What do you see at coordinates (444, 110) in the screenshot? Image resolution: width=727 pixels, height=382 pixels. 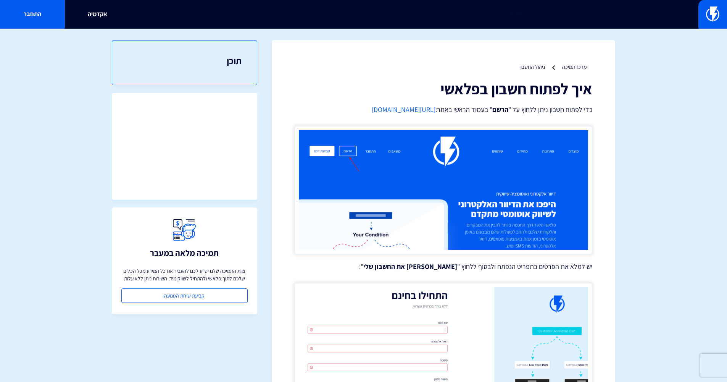 I see `p: כדי לפתוח חשבון ניתן ללחוץ על " " בעמוד הראשי באתר:` at bounding box center [444, 110].